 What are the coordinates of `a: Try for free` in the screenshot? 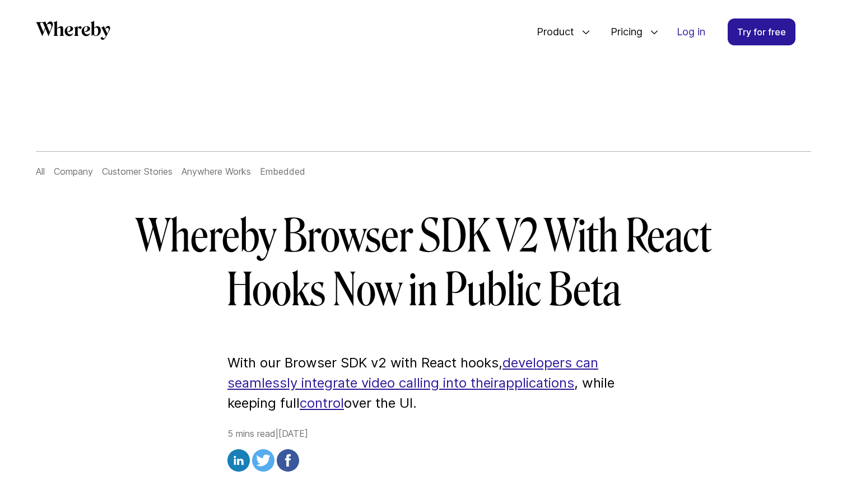 It's located at (761, 32).